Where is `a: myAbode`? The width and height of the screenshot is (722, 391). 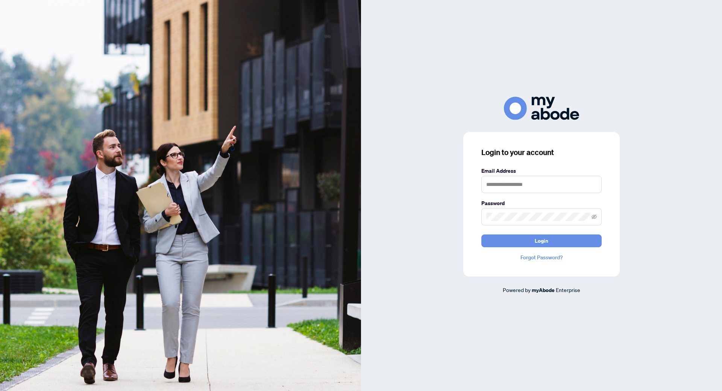
a: myAbode is located at coordinates (543, 290).